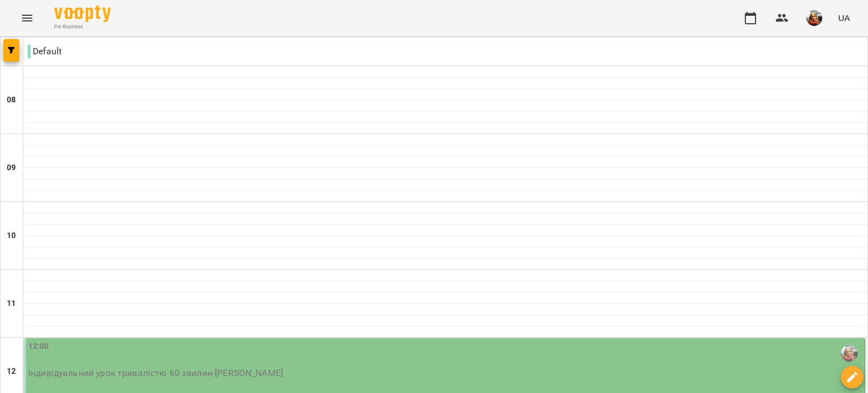  Describe the element at coordinates (11, 304) in the screenshot. I see `h6: 11` at that location.